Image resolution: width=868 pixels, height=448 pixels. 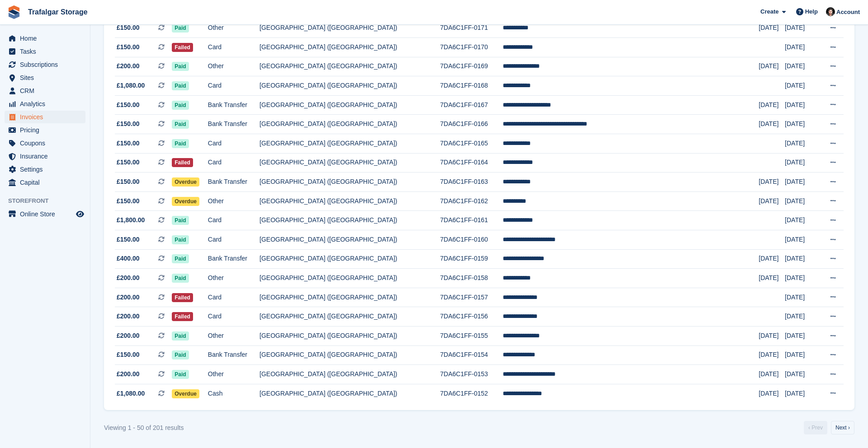 What do you see at coordinates (472, 105) in the screenshot?
I see `td: 7DA6C1FF-0167` at bounding box center [472, 105].